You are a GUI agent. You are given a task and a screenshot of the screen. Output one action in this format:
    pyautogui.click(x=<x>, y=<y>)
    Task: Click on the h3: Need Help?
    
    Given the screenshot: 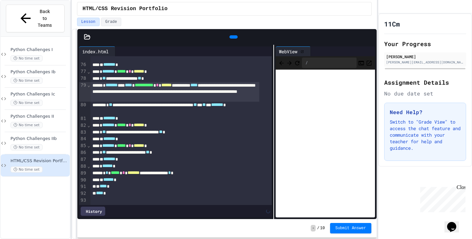 What is the action you would take?
    pyautogui.click(x=425, y=112)
    